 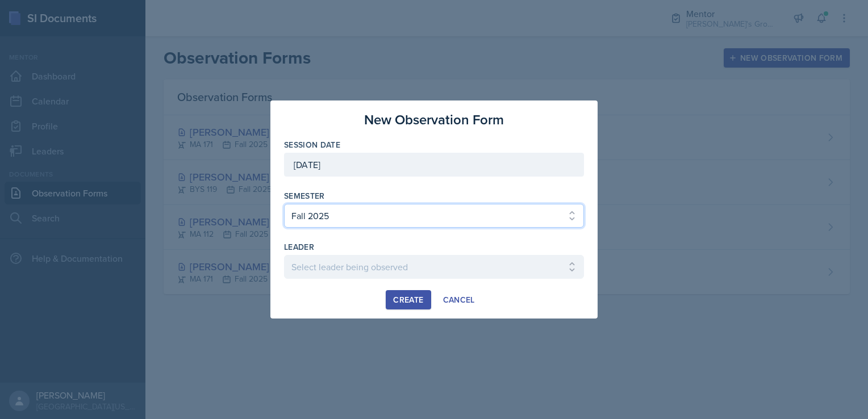 I want to click on h3: New Observation Form, so click(x=434, y=120).